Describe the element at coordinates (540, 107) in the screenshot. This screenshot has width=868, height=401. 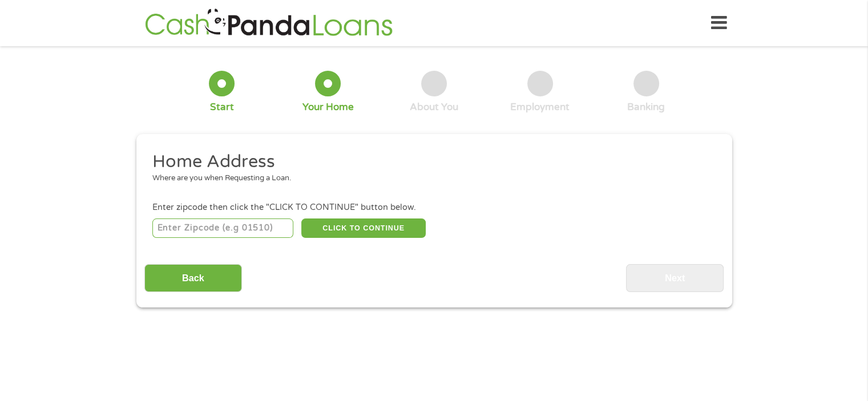
I see `div: Employment` at that location.